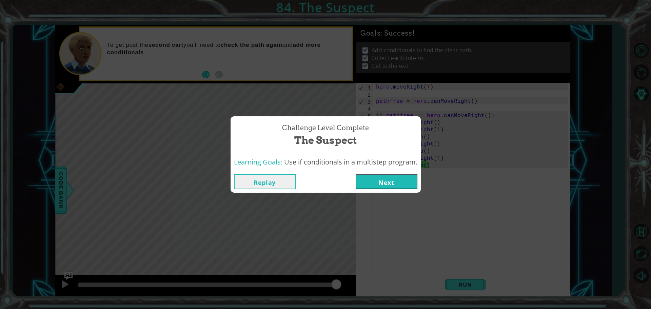  I want to click on span: Learning Goals:, so click(258, 162).